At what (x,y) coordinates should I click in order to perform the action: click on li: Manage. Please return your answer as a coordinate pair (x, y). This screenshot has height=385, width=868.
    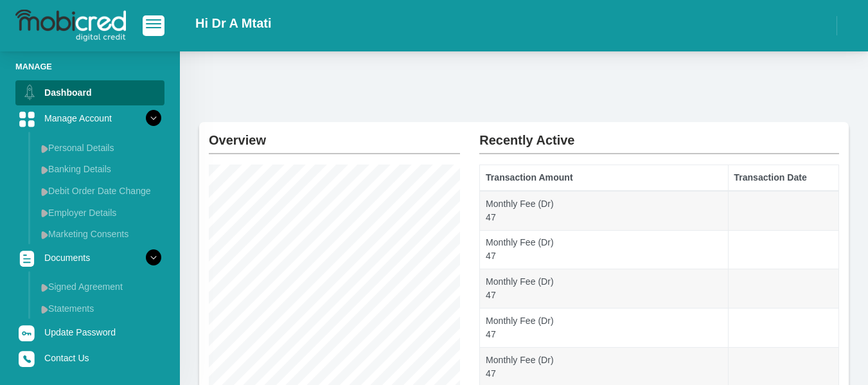
    Looking at the image, I should click on (90, 66).